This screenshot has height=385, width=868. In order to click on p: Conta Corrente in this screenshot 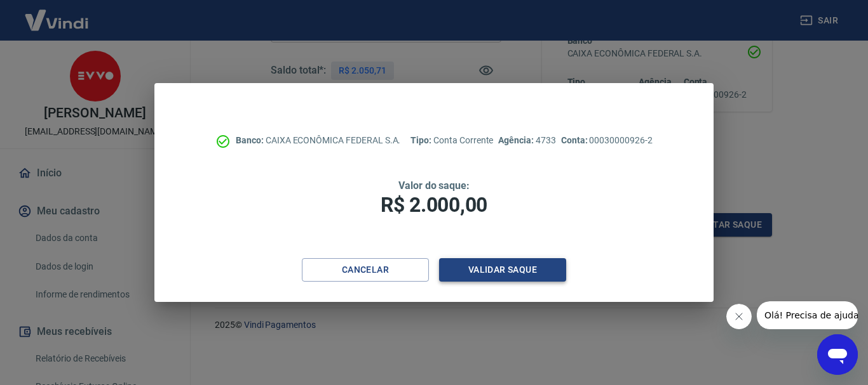, I will do `click(452, 140)`.